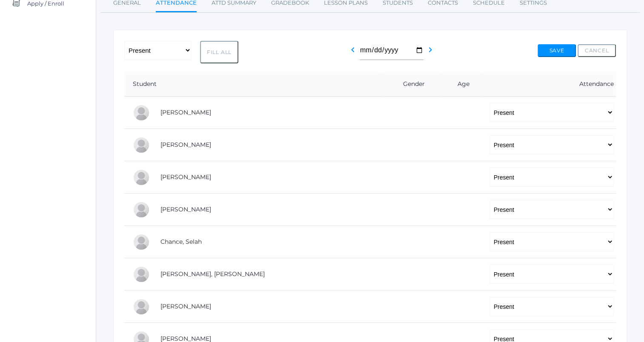 Image resolution: width=644 pixels, height=342 pixels. What do you see at coordinates (548, 84) in the screenshot?
I see `th: Attendance` at bounding box center [548, 84].